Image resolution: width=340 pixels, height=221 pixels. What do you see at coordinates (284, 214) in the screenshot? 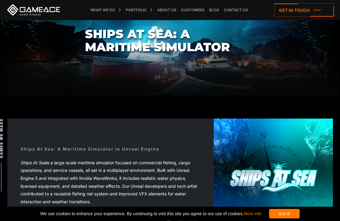
I see `div: Got it!` at bounding box center [284, 214].